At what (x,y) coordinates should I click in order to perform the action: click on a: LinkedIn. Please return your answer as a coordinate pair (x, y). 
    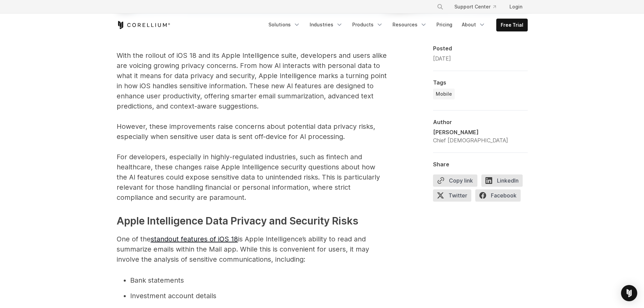
    Looking at the image, I should click on (504, 182).